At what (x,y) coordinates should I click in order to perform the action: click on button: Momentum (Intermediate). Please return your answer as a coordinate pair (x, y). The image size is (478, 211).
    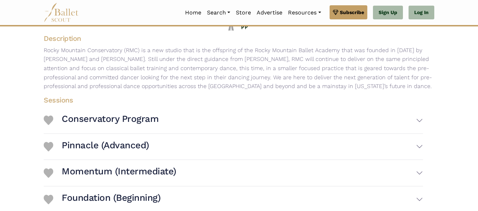
    Looking at the image, I should click on (242, 173).